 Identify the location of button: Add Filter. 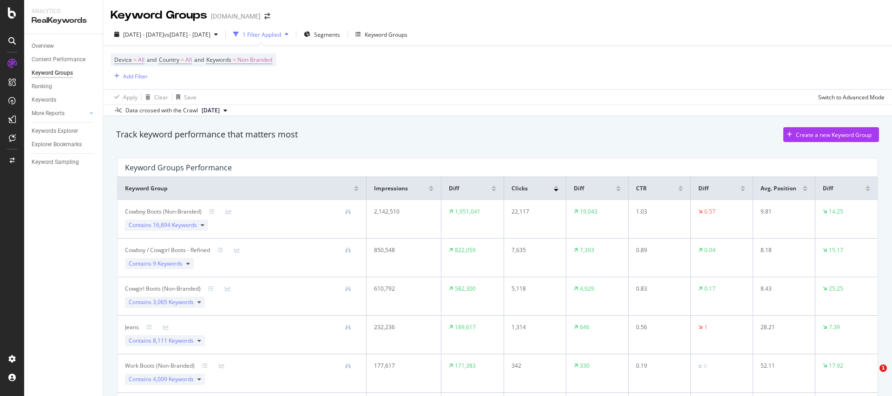
(129, 76).